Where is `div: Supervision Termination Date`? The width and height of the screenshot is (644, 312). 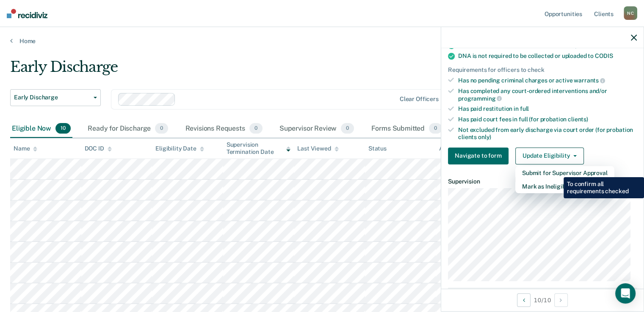
div: Supervision Termination Date is located at coordinates (259, 148).